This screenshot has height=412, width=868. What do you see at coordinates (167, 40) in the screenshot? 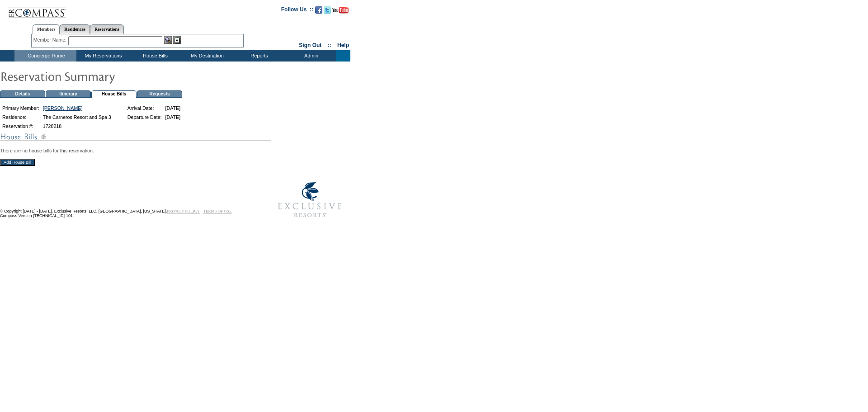
I see `img: View` at bounding box center [167, 40].